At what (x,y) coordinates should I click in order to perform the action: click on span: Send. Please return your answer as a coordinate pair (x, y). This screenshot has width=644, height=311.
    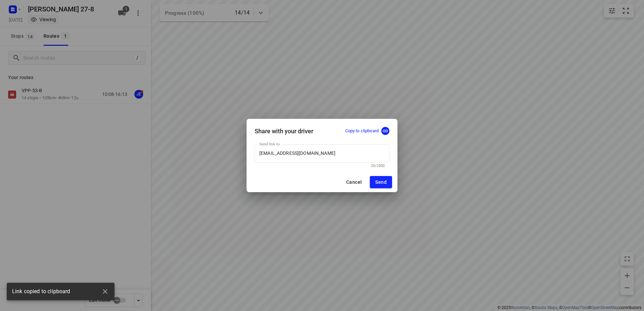
    Looking at the image, I should click on (381, 182).